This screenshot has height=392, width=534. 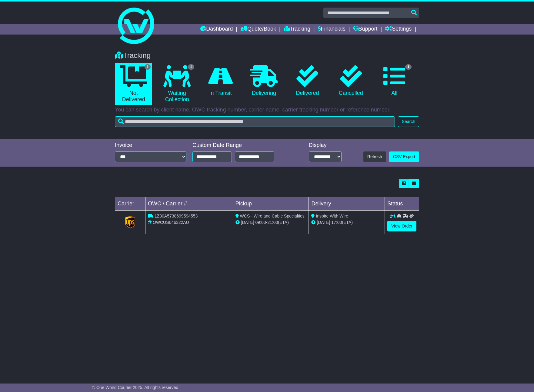 I want to click on div: - (ETA), so click(x=271, y=223).